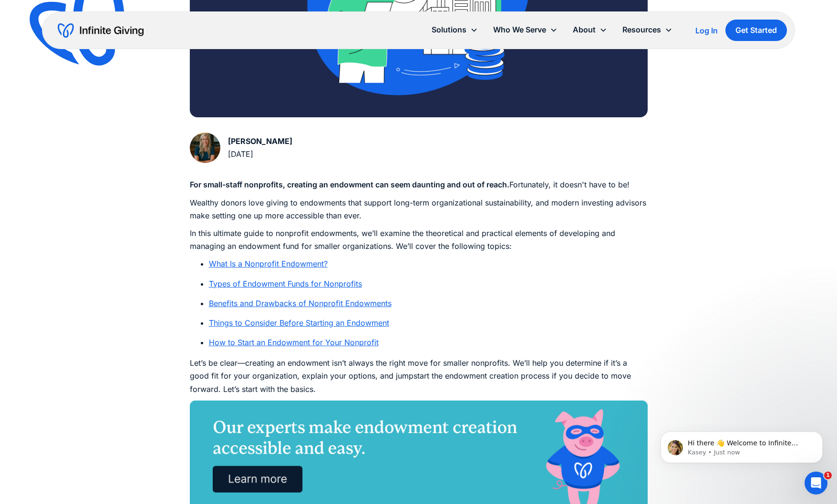 This screenshot has height=504, width=837. I want to click on p: In this ultimate guide to nonprofit endowments, we’ll examine the theoretical and practical eleme..., so click(419, 240).